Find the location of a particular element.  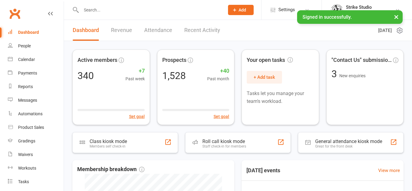

a: Reports is located at coordinates (36, 87).